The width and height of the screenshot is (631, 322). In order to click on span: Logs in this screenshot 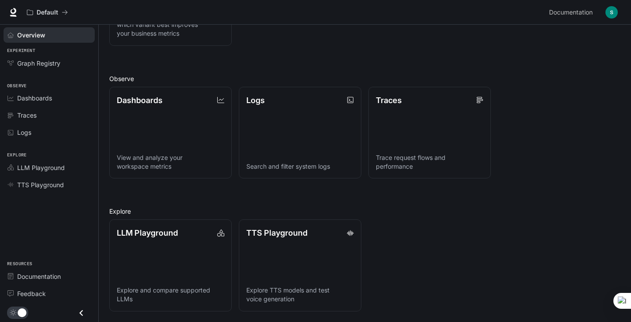, I will do `click(24, 132)`.